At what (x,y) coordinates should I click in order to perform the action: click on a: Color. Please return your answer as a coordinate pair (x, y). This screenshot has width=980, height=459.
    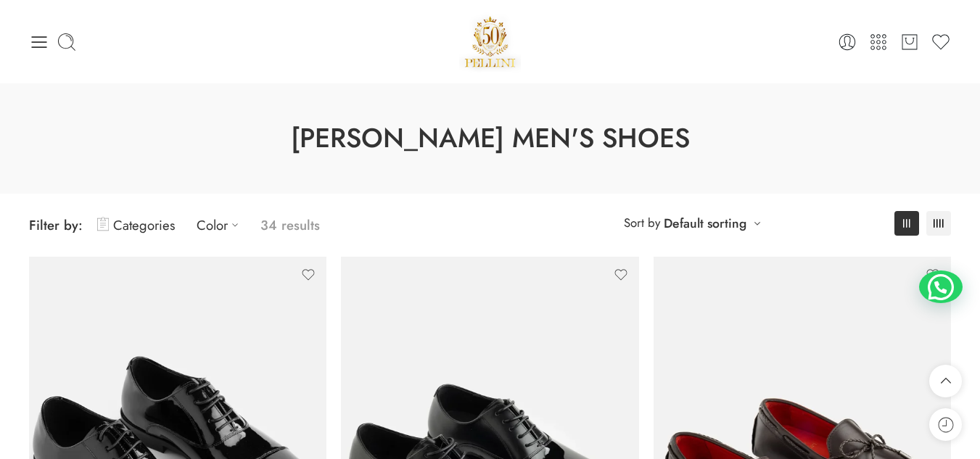
    Looking at the image, I should click on (221, 225).